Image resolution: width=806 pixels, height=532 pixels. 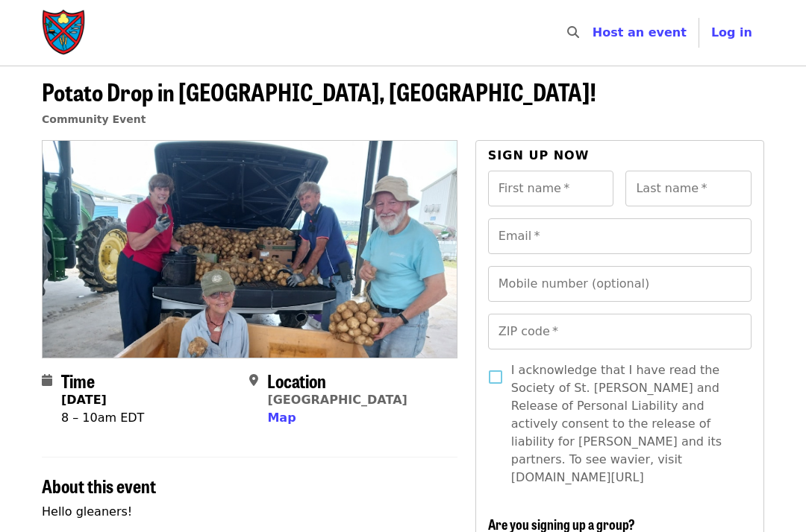 I want to click on a: Host an event, so click(x=640, y=32).